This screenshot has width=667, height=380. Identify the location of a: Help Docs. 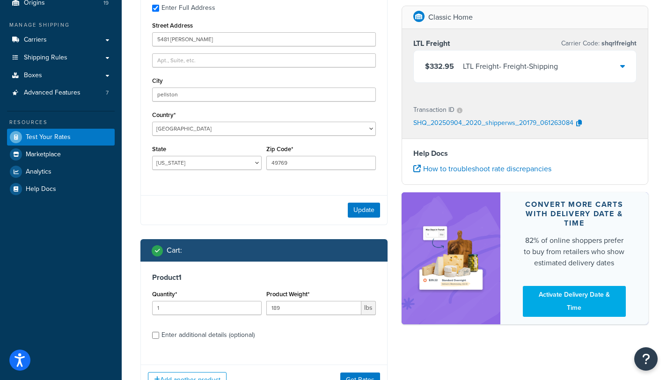
(61, 189).